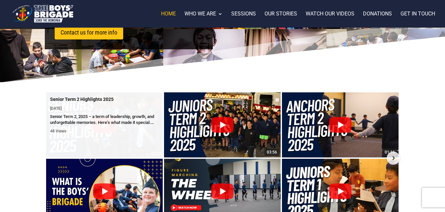  Describe the element at coordinates (418, 19) in the screenshot. I see `a: Get in touch` at that location.